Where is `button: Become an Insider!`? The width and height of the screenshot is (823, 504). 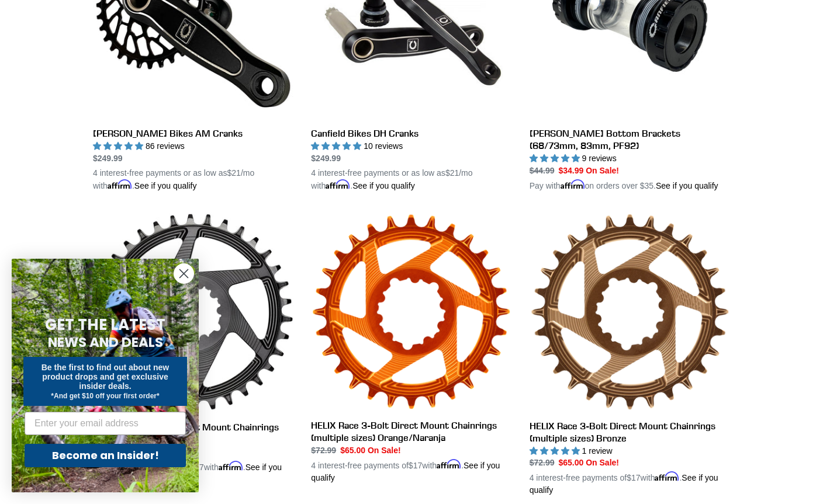 button: Become an Insider! is located at coordinates (105, 456).